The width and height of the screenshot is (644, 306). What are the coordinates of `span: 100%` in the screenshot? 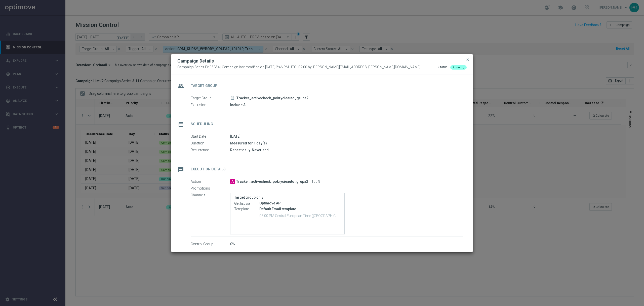 It's located at (315, 181).